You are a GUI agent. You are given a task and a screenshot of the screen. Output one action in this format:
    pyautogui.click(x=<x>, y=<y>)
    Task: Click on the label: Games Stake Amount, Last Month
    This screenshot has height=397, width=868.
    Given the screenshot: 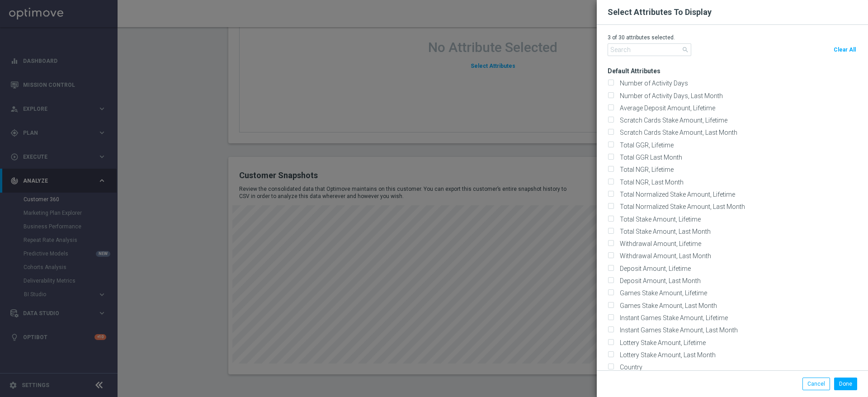 What is the action you would take?
    pyautogui.click(x=667, y=306)
    